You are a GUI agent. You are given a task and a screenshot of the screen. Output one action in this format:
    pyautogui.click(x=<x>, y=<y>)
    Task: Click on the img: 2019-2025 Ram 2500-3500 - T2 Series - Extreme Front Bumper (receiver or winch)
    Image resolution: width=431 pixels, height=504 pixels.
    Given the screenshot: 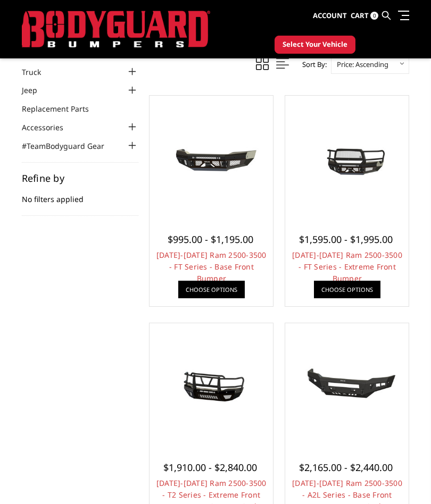 What is the action you would take?
    pyautogui.click(x=211, y=385)
    